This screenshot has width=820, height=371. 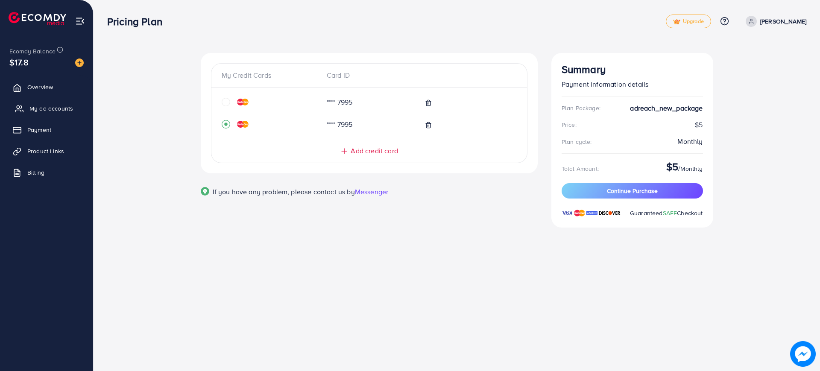 I want to click on h3: $5, so click(x=672, y=167).